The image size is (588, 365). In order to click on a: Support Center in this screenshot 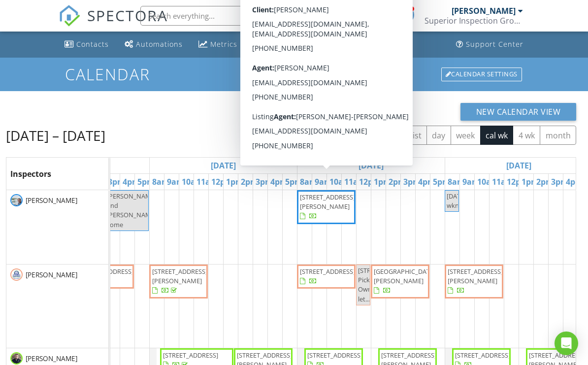, I will do `click(489, 44)`.